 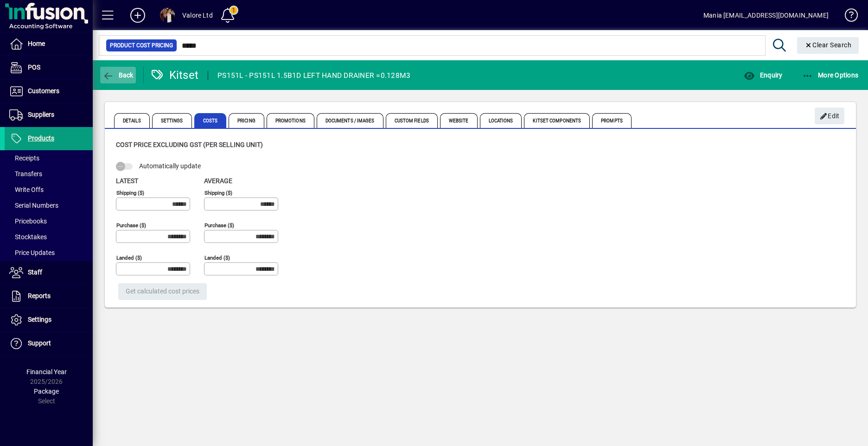 What do you see at coordinates (28, 237) in the screenshot?
I see `span: Stocktakes` at bounding box center [28, 237].